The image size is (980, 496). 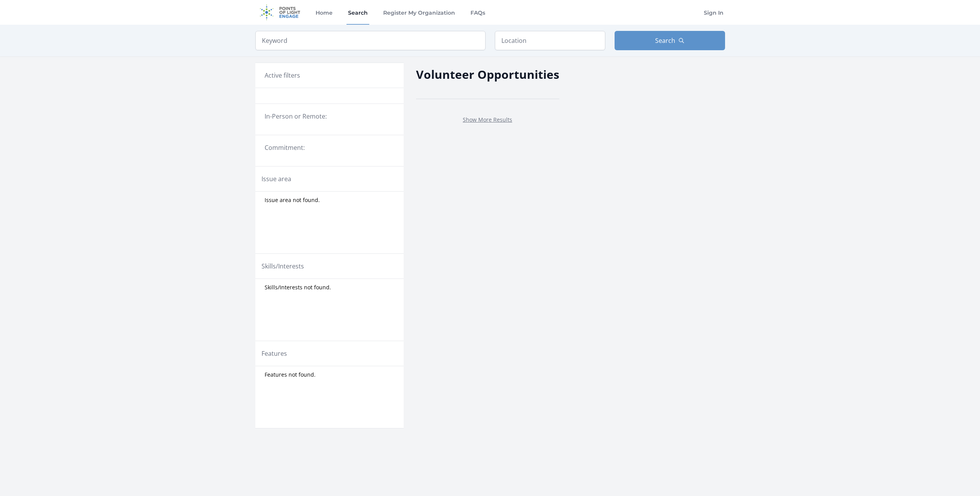 What do you see at coordinates (665, 41) in the screenshot?
I see `span: Search` at bounding box center [665, 41].